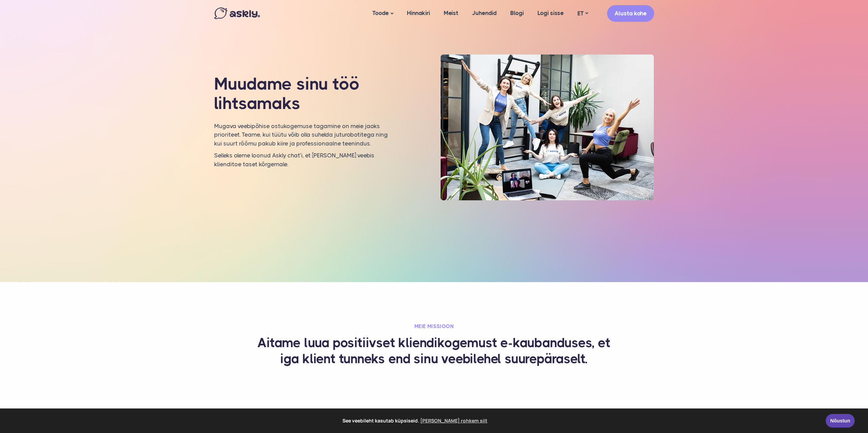 The width and height of the screenshot is (868, 433). What do you see at coordinates (583, 13) in the screenshot?
I see `a: ET` at bounding box center [583, 13].